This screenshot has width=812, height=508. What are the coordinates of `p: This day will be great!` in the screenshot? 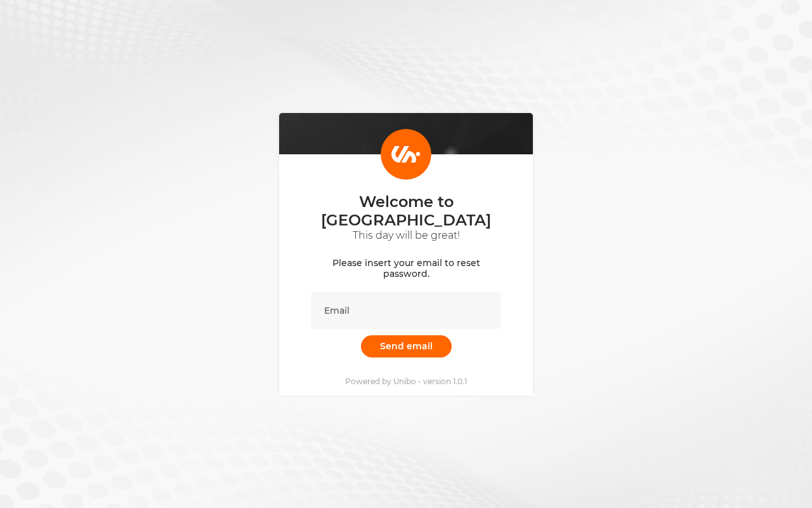 It's located at (406, 236).